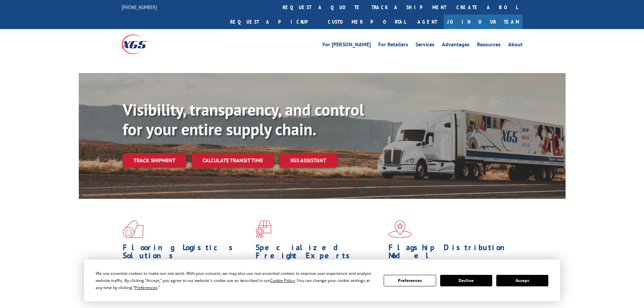  What do you see at coordinates (232, 160) in the screenshot?
I see `a: Calculate transit time` at bounding box center [232, 160].